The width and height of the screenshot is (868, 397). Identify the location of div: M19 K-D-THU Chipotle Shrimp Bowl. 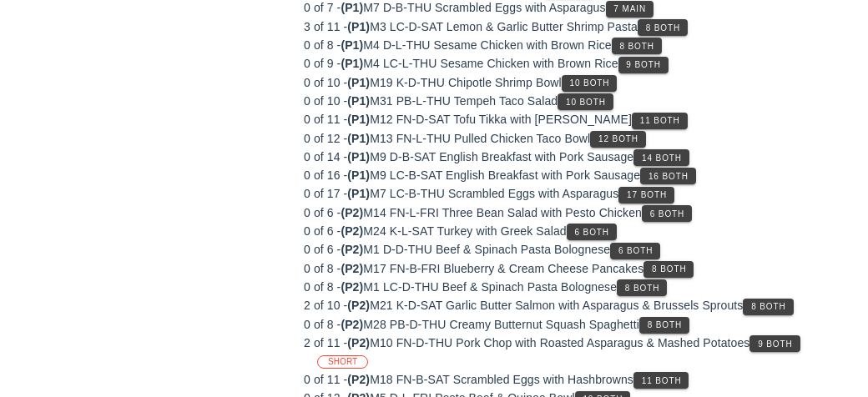
(574, 82).